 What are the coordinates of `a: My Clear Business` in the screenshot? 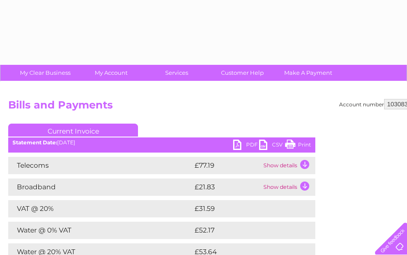 It's located at (45, 73).